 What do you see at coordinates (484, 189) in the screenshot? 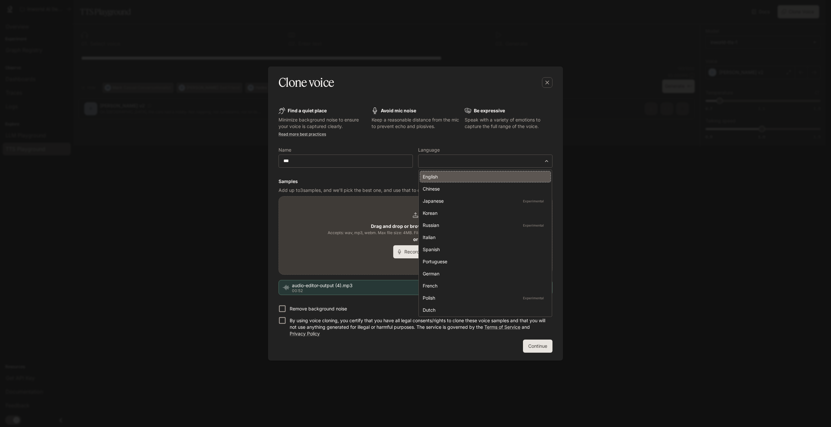
I see `div: Chinese` at bounding box center [484, 189].